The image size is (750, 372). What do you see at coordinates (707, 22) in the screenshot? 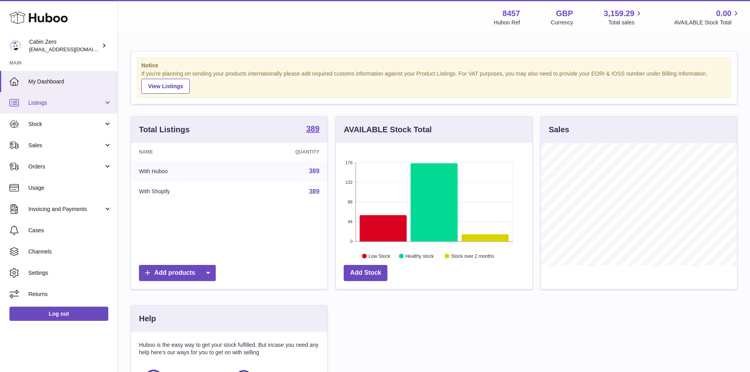
I see `span: AVAILABLE Stock Total` at bounding box center [707, 22].